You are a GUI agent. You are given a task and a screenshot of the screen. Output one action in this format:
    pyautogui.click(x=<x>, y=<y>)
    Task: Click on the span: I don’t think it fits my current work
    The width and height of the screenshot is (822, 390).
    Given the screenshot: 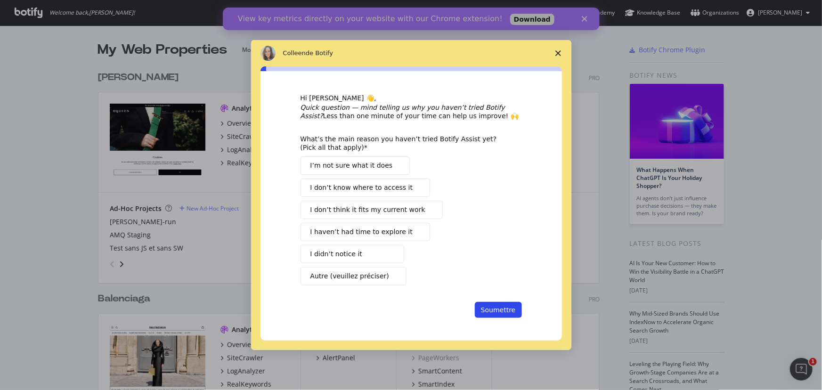 What is the action you would take?
    pyautogui.click(x=368, y=210)
    